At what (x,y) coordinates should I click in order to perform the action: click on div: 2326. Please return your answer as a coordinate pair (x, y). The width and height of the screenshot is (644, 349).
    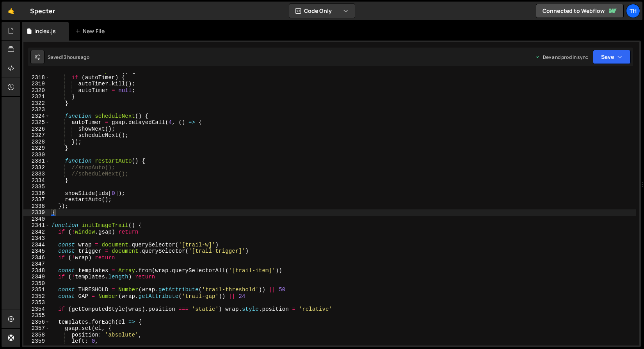
    Looking at the image, I should click on (36, 129).